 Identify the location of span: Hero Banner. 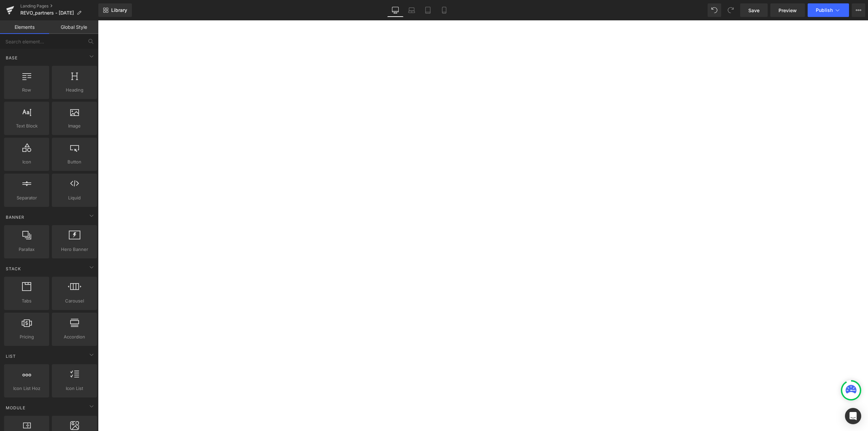
(74, 249).